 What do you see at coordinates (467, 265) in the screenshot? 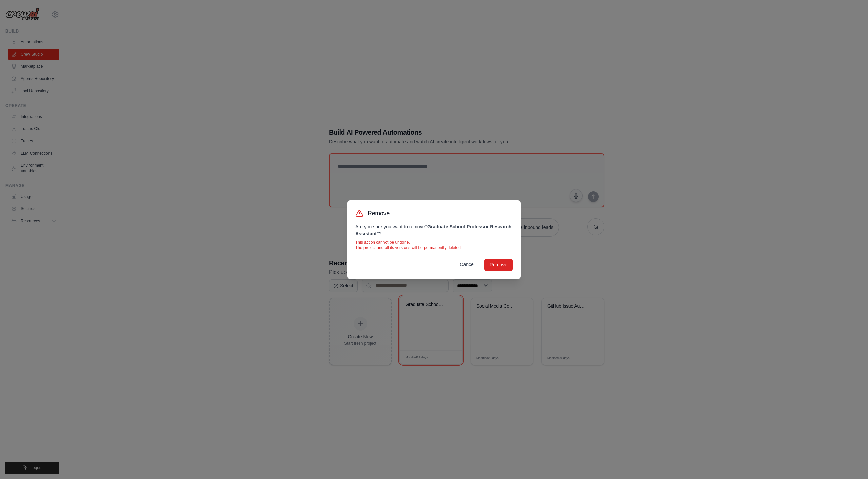
I see `button: Cancel` at bounding box center [467, 265].